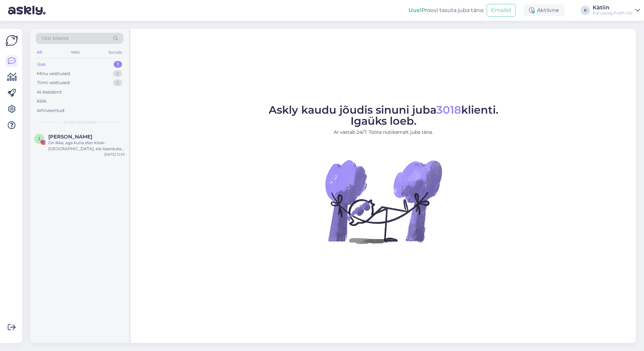 The height and width of the screenshot is (351, 644). I want to click on span: Askly kaudu jõudis sinuni juba klienti. Igaüks loeb., so click(383, 115).